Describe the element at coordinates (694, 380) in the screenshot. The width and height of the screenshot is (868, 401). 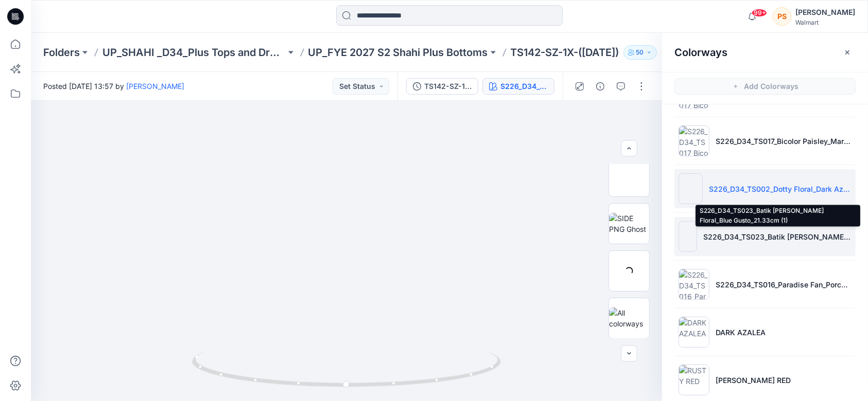
I see `img: RUSTY RED` at that location.